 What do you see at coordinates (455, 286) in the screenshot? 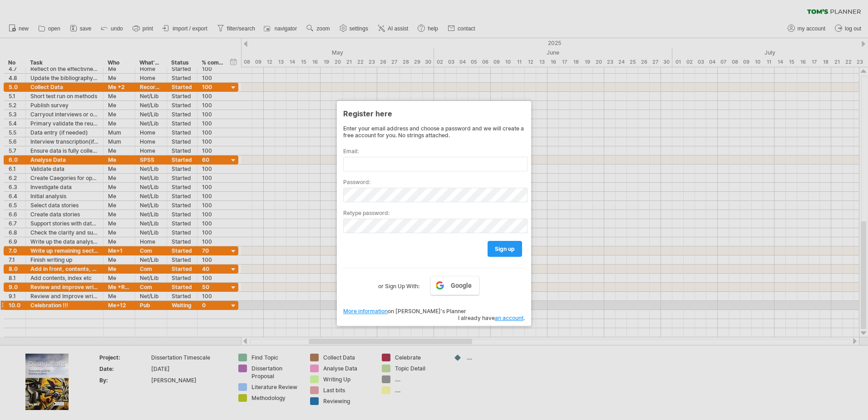
I see `a: Google` at bounding box center [455, 286].